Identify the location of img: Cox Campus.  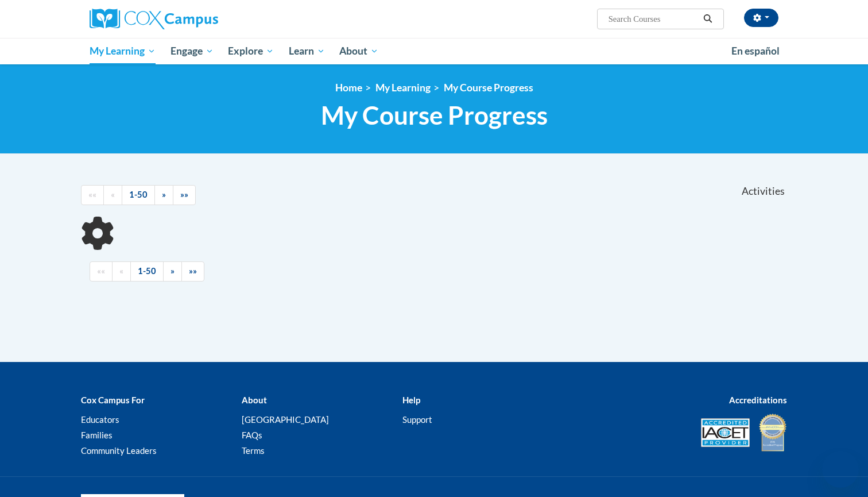
(154, 19).